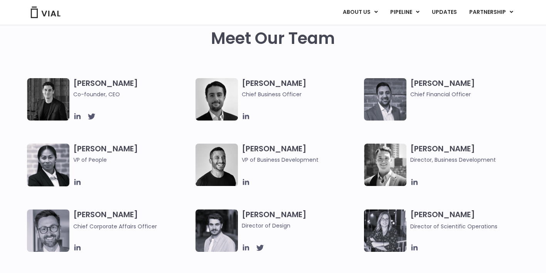 The width and height of the screenshot is (546, 273). Describe the element at coordinates (405, 12) in the screenshot. I see `a: PIPELINEMenu Toggle` at that location.